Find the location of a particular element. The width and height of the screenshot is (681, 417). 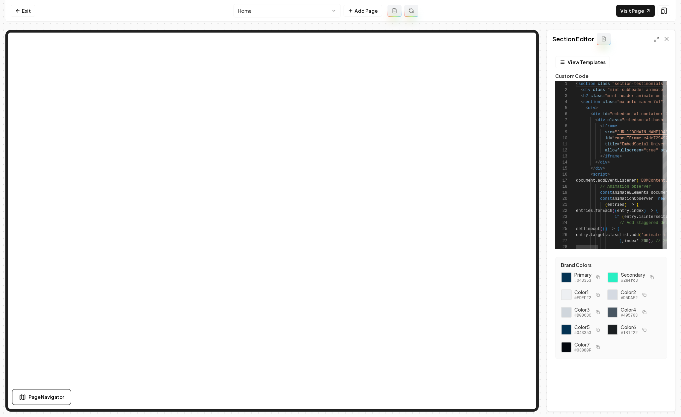

span: isIntersecting is located at coordinates (656, 217).